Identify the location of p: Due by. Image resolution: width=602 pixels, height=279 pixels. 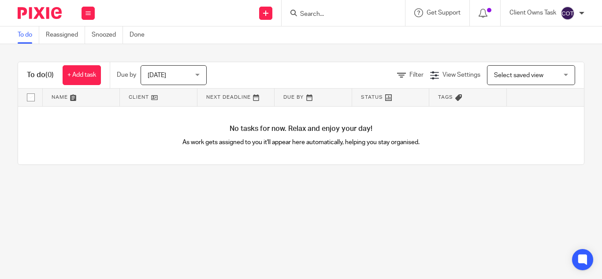
(127, 75).